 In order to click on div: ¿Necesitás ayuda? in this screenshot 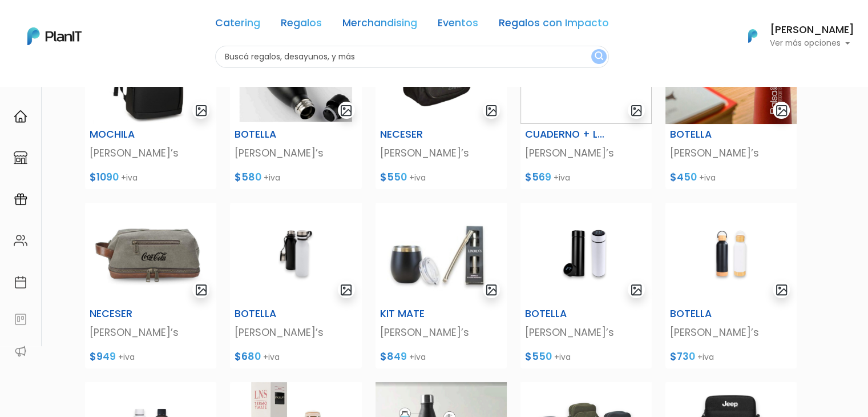, I will do `click(111, 21)`.